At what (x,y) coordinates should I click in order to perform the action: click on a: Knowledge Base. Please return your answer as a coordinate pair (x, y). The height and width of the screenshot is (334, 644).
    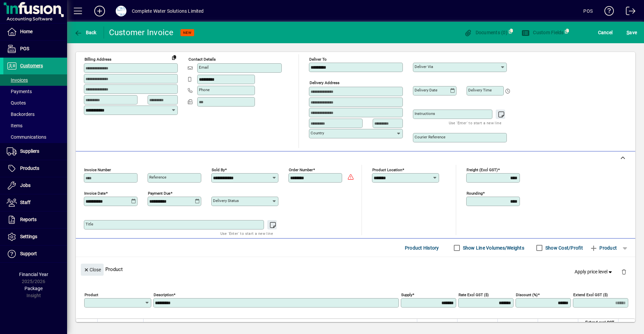
    Looking at the image, I should click on (607, 12).